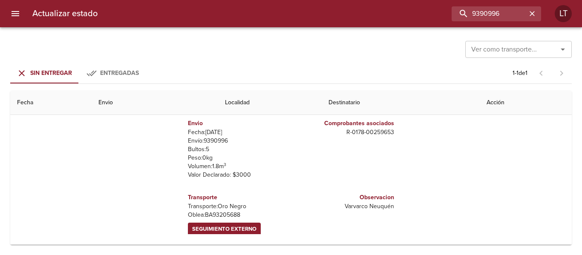  Describe the element at coordinates (224, 229) in the screenshot. I see `a: Seguimiento Externo` at that location.